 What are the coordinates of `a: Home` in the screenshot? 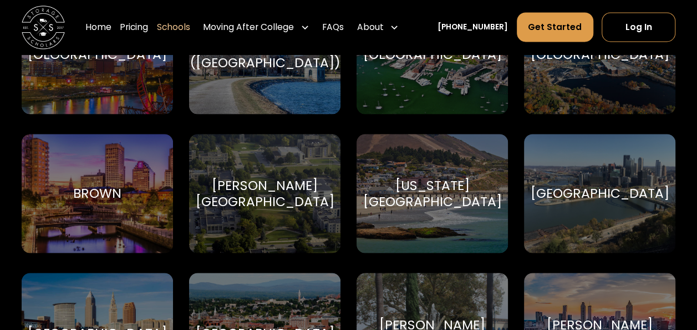 It's located at (98, 27).